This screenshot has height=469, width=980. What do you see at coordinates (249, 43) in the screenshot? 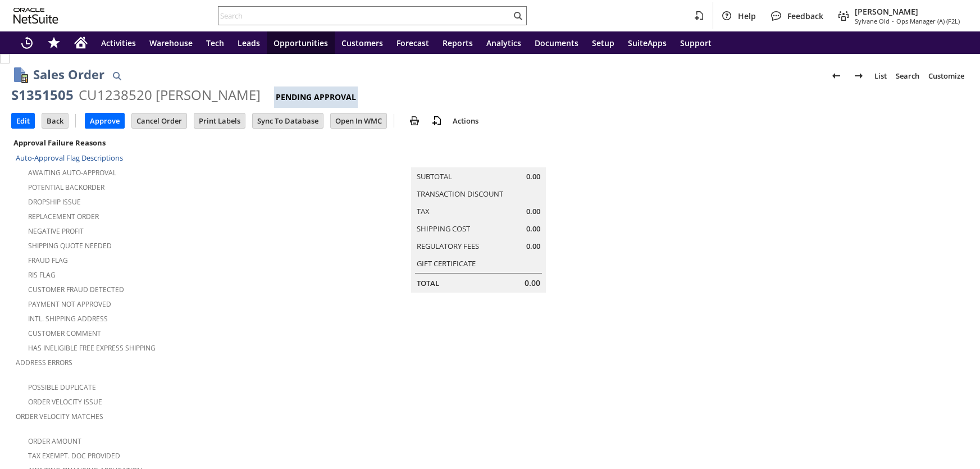
I see `span: Leads` at bounding box center [249, 43].